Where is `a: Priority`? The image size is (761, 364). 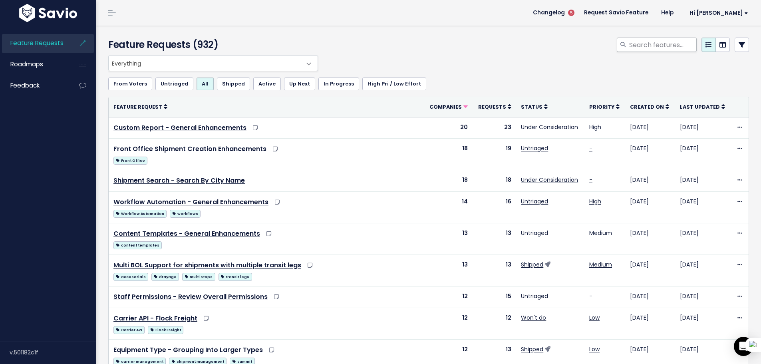
a: Priority is located at coordinates (605, 107).